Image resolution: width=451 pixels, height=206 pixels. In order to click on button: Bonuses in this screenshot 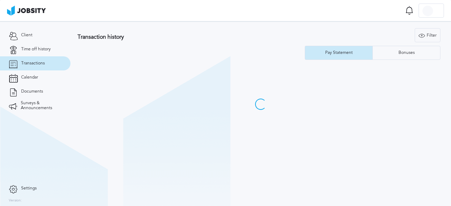, I will do `click(407, 53)`.